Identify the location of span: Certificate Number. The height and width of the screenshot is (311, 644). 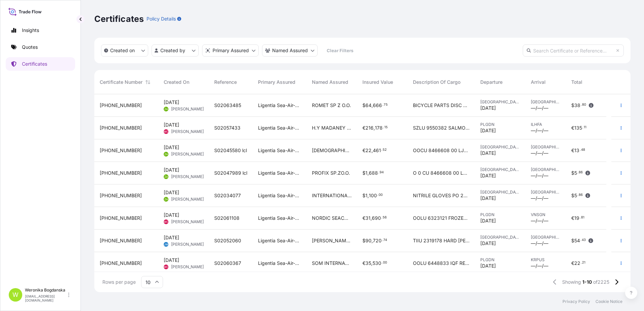
(121, 82).